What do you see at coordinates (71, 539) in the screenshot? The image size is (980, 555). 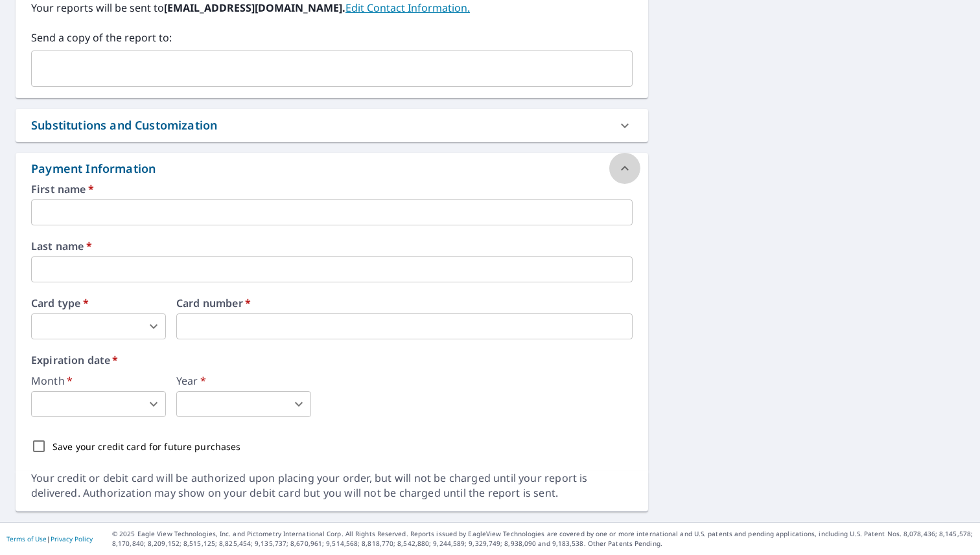 I see `a: Privacy Policy` at bounding box center [71, 539].